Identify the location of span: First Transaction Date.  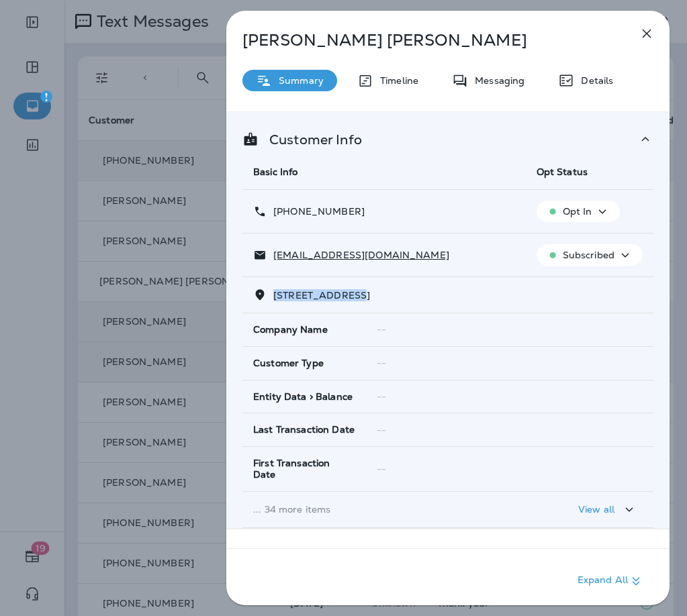
(304, 469).